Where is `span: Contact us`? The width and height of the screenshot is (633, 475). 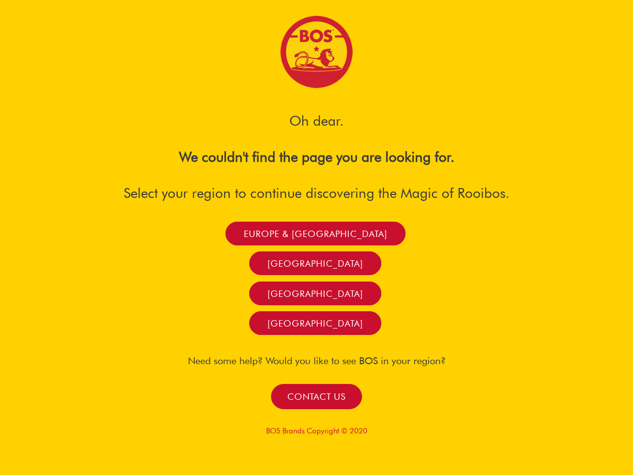 span: Contact us is located at coordinates (316, 396).